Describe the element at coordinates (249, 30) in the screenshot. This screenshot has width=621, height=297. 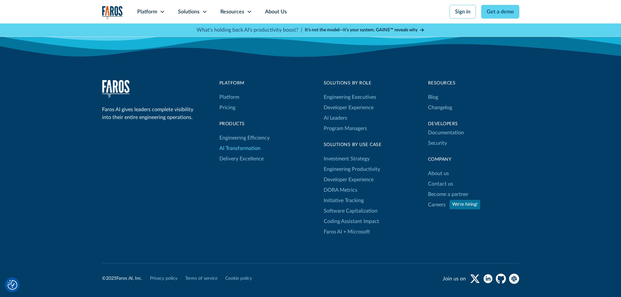
I see `p: What's holding back AI's productivity boost? |` at that location.